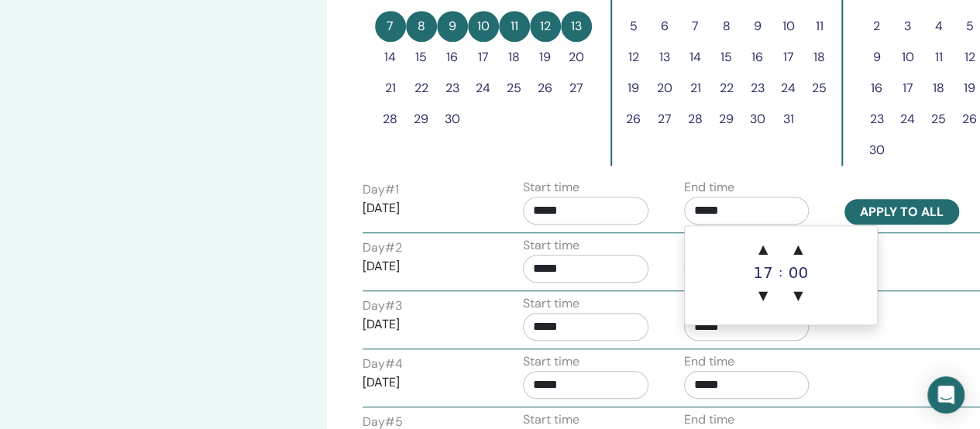  I want to click on div: Open Intercom Messenger, so click(945, 395).